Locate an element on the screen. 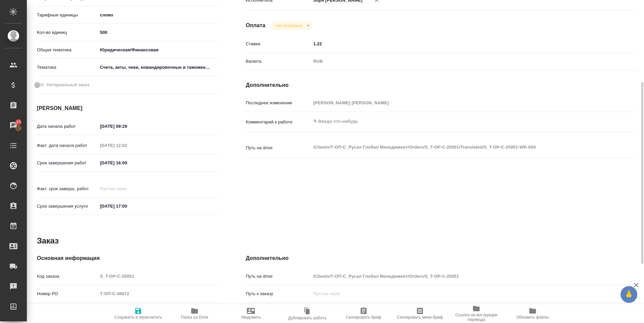  p: Срок завершения услуги is located at coordinates (67, 206).